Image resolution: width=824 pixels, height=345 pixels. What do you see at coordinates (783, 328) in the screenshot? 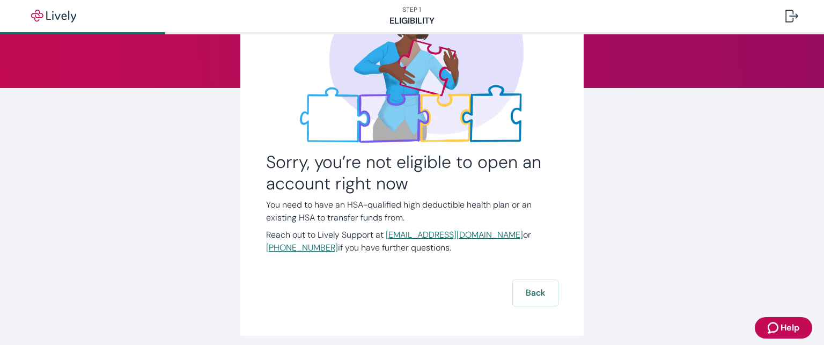
I see `button: Zendesk support iconHelp` at bounding box center [783, 328].